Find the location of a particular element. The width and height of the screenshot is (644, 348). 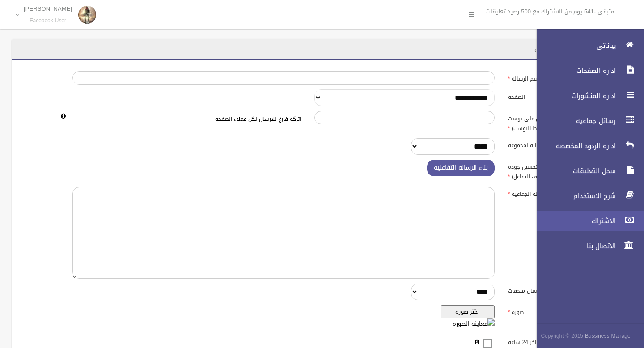

a: اداره المنشورات is located at coordinates (586, 96).